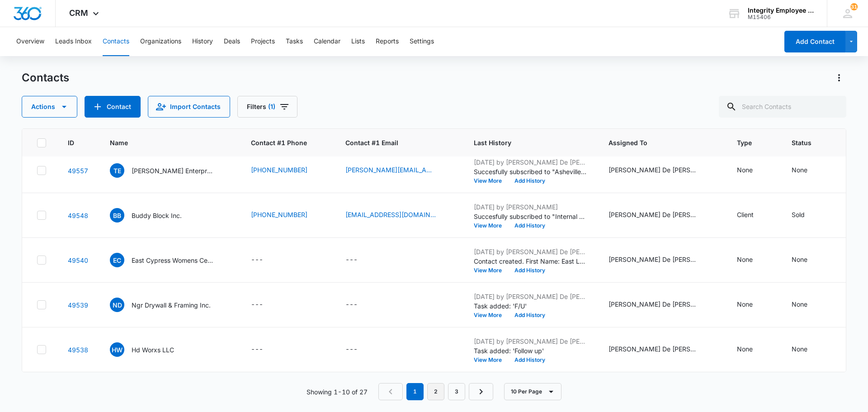  I want to click on span: Type, so click(747, 143).